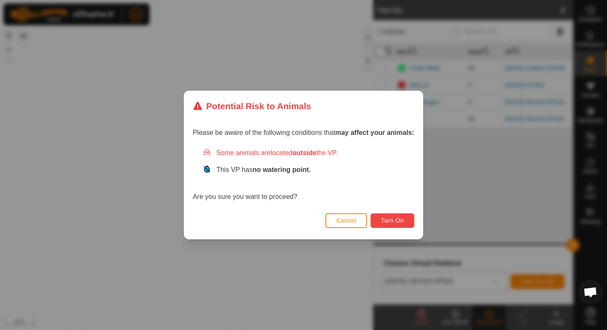 This screenshot has width=607, height=330. What do you see at coordinates (393, 221) in the screenshot?
I see `button: Turn On` at bounding box center [393, 221].